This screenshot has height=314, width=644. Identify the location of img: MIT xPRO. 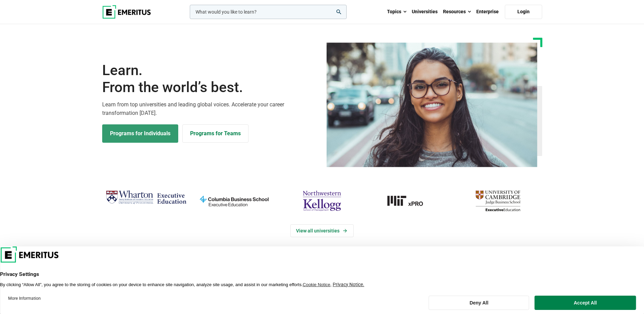
(410, 201).